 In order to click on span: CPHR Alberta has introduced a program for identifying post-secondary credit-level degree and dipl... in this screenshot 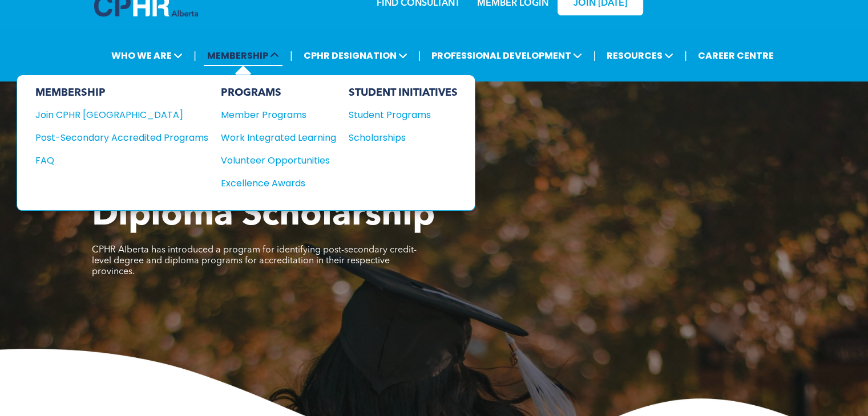, I will do `click(254, 261)`.